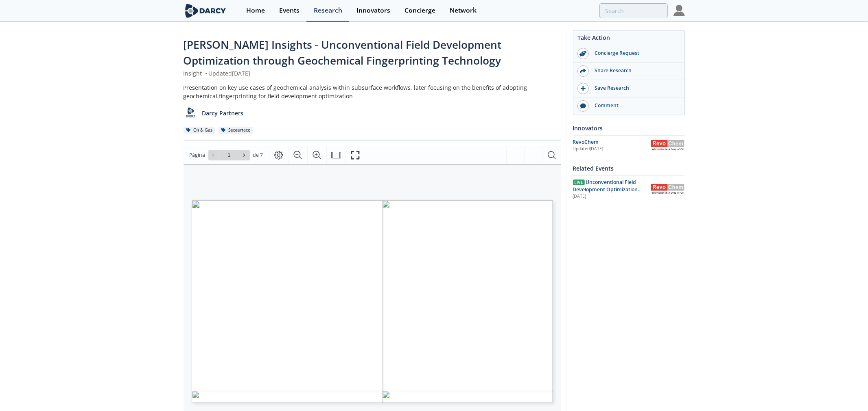 This screenshot has width=868, height=411. Describe the element at coordinates (629, 168) in the screenshot. I see `div: Related Events` at that location.